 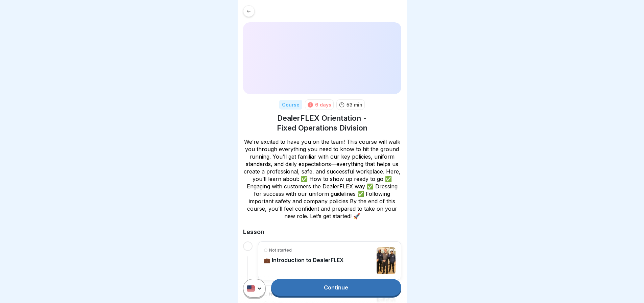 I want to click on p: Not started, so click(x=280, y=250).